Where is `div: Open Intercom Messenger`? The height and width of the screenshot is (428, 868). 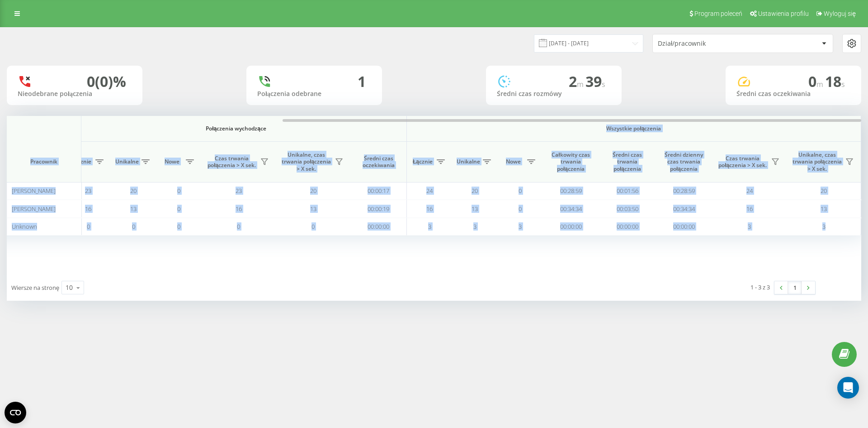
div: Open Intercom Messenger is located at coordinates (848, 388).